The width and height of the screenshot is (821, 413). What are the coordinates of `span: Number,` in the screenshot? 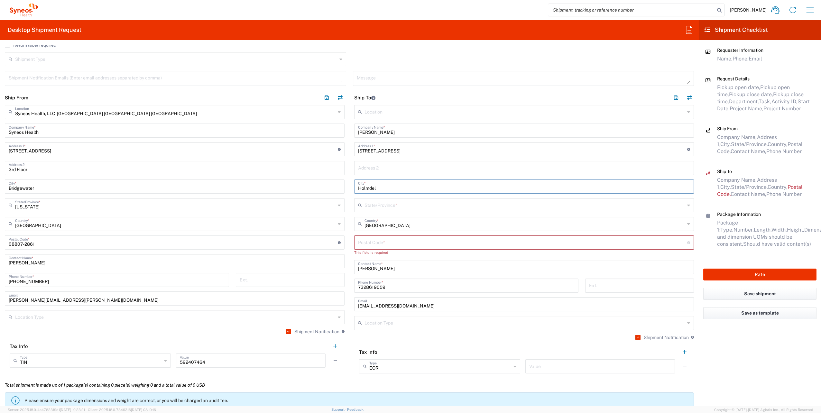 It's located at (743, 230).